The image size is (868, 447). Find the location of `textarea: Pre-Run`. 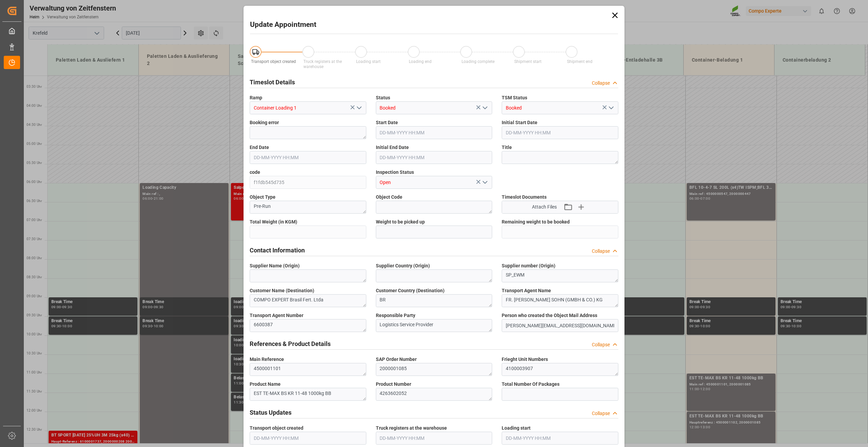

textarea: Pre-Run is located at coordinates (308, 207).